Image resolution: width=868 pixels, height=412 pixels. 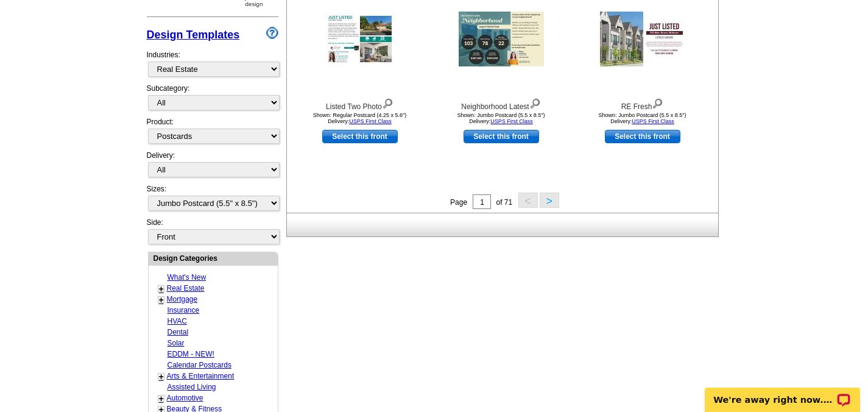 I want to click on a: Automotive, so click(x=185, y=397).